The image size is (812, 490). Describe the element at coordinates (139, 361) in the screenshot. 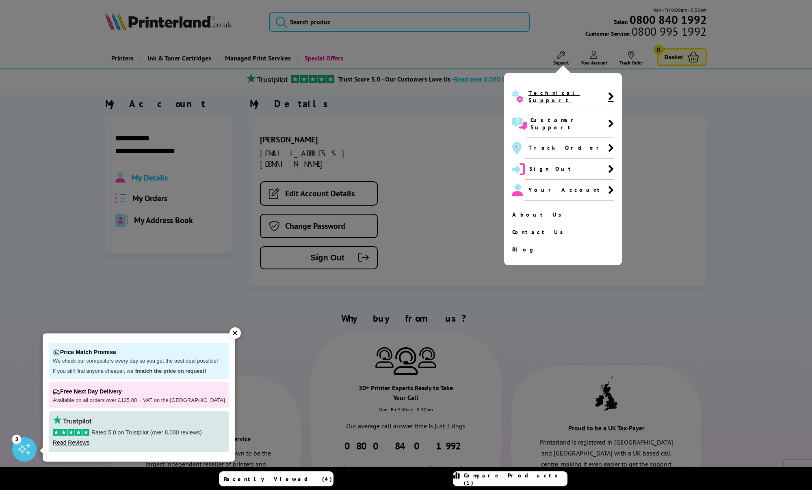

I see `p: We check our competitors every day so you get the best deal possible!` at that location.